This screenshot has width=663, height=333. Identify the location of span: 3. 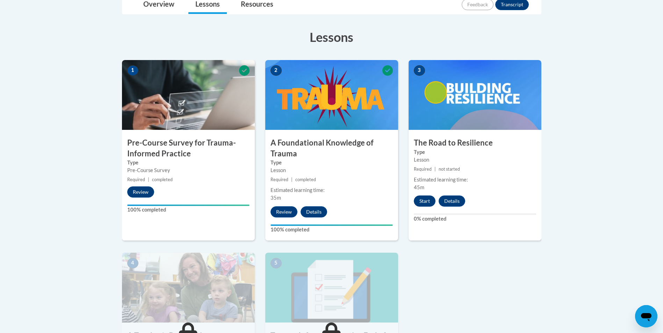
(419, 71).